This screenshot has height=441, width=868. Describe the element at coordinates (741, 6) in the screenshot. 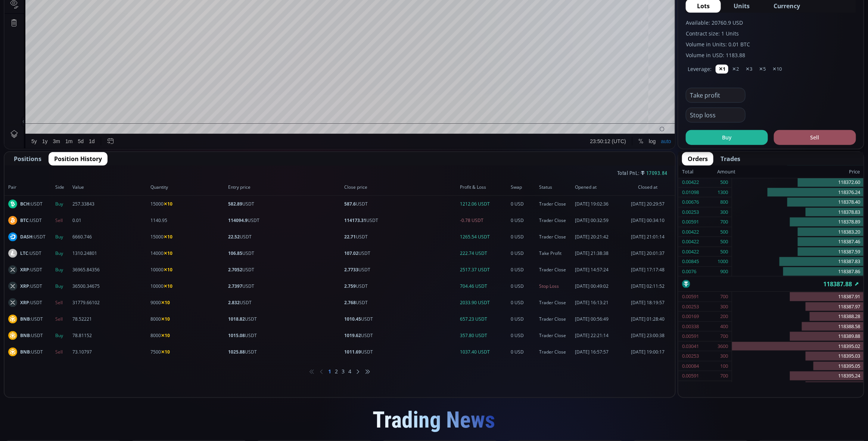

I see `span: Units` at that location.